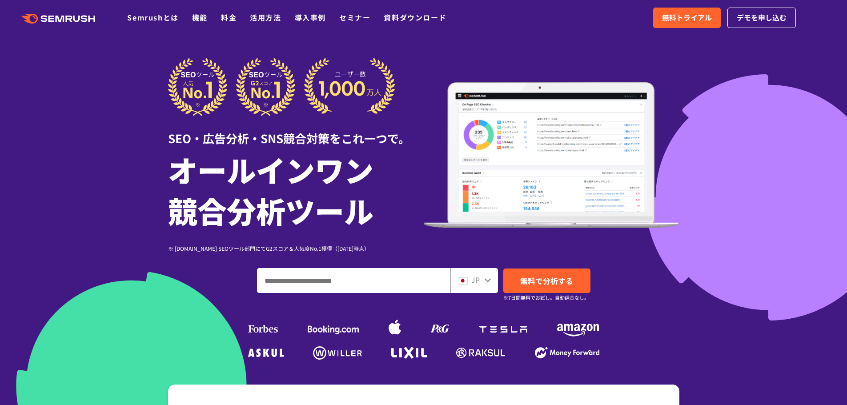 The width and height of the screenshot is (847, 405). What do you see at coordinates (547, 281) in the screenshot?
I see `a: 無料で分析する` at bounding box center [547, 281].